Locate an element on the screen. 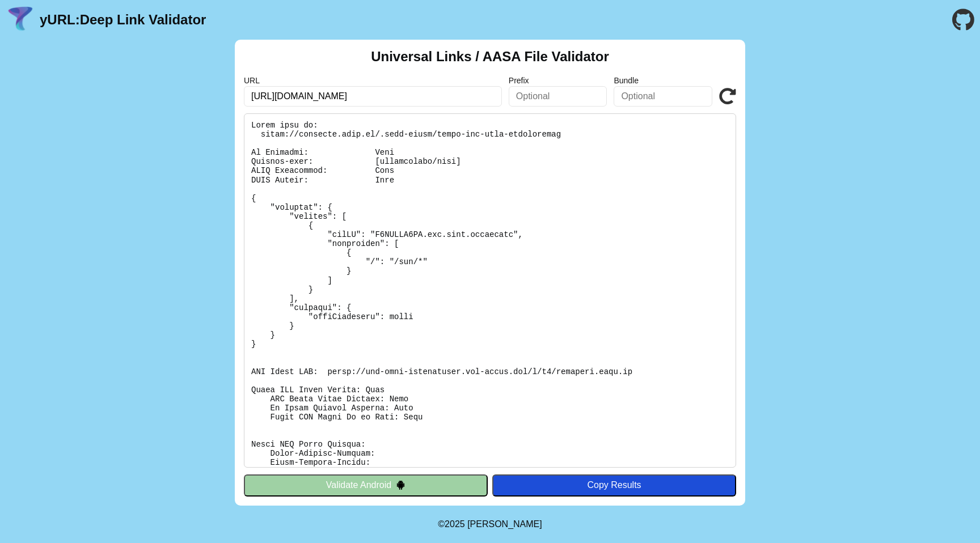 Image resolution: width=980 pixels, height=543 pixels. div: Copy Results is located at coordinates (614, 485).